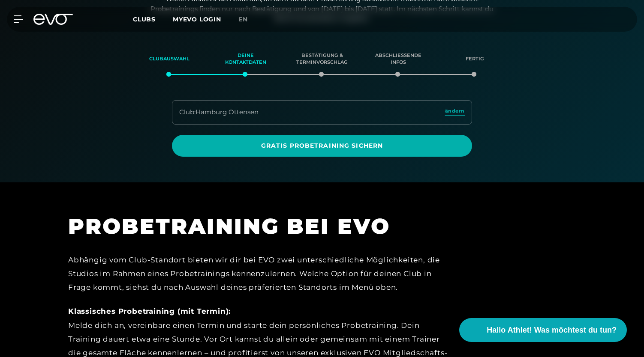 The image size is (644, 357). Describe the element at coordinates (245, 59) in the screenshot. I see `div: Deine Kontaktdaten` at that location.